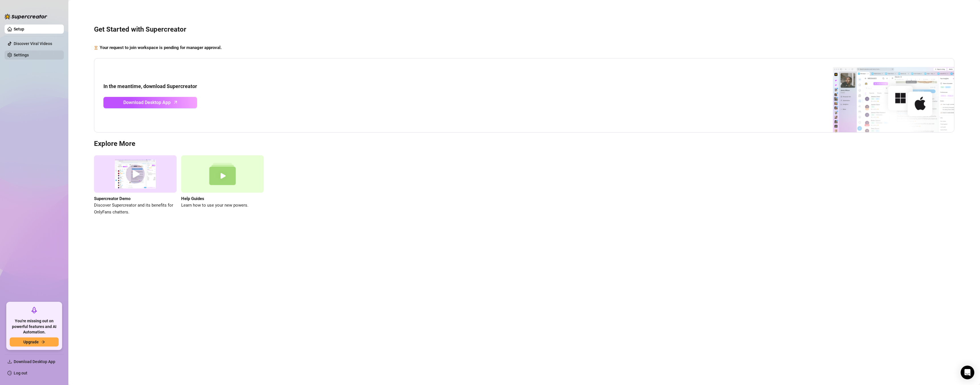  I want to click on a: Setup, so click(19, 29).